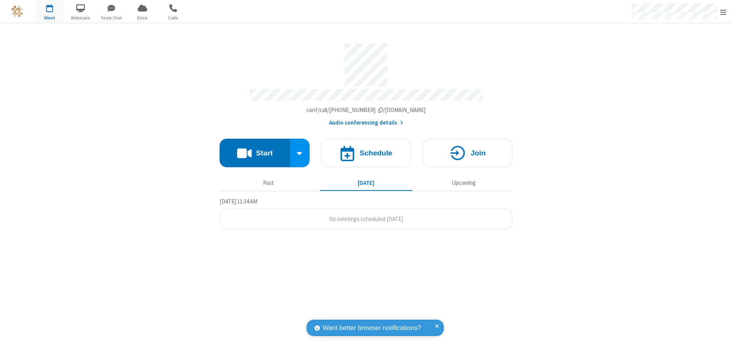 The image size is (732, 349). Describe the element at coordinates (366, 110) in the screenshot. I see `span: Copy my meeting room link` at that location.